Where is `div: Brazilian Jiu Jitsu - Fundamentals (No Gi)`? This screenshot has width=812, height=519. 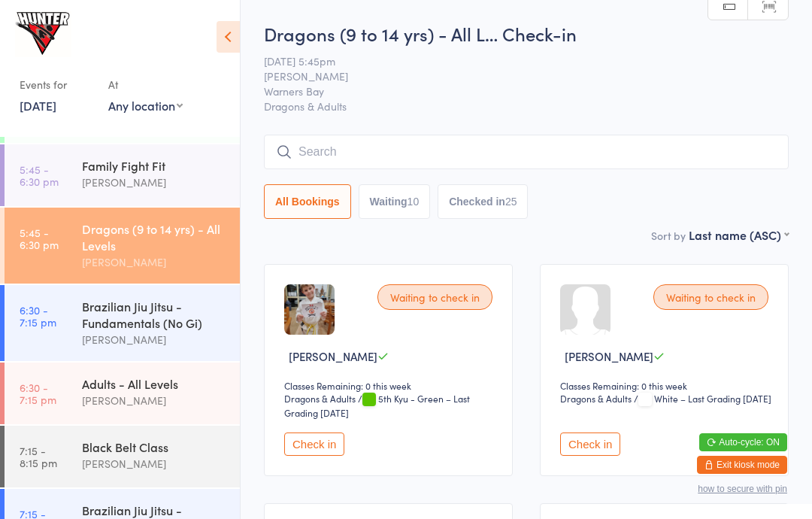
div: Brazilian Jiu Jitsu - Fundamentals (No Gi) is located at coordinates (154, 315).